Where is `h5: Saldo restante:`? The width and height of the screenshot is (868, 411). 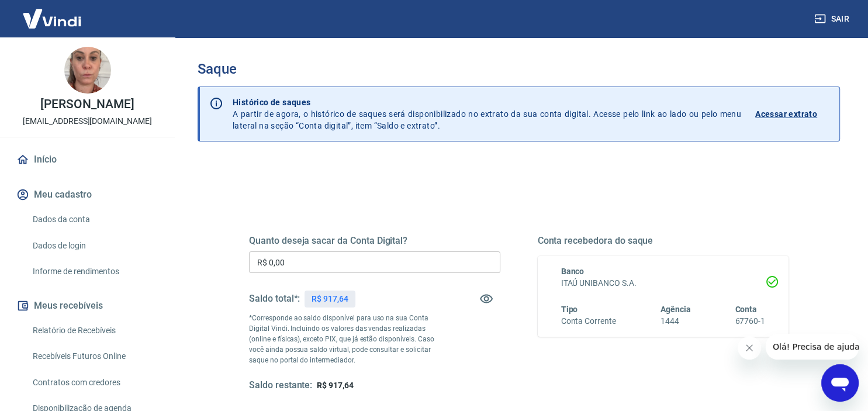 h5: Saldo restante: is located at coordinates (281, 385).